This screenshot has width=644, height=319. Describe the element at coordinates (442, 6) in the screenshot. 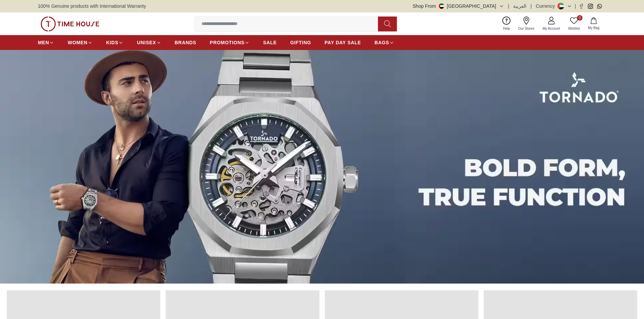

I see `img: United Arab Emirates` at that location.